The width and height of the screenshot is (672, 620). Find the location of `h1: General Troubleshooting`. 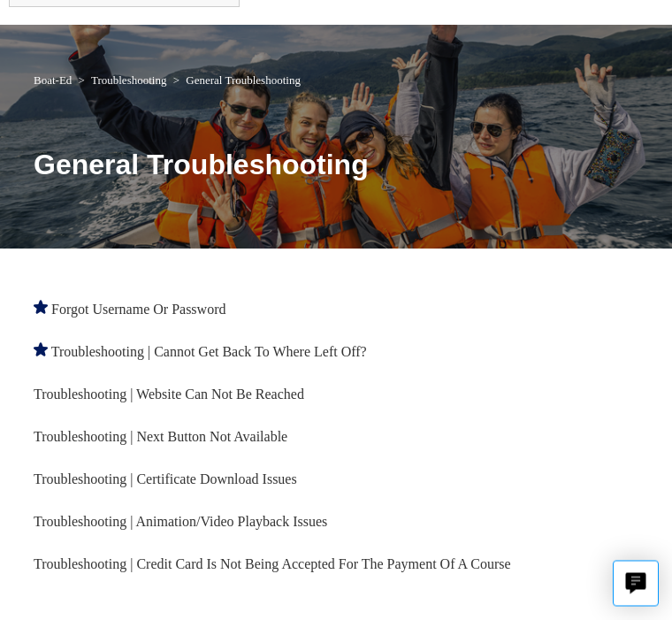

h1: General Troubleshooting is located at coordinates (336, 166).